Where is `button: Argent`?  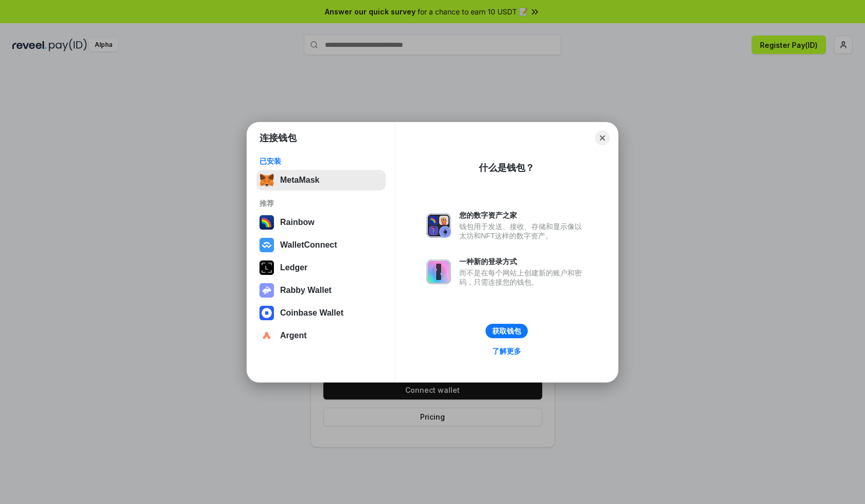
button: Argent is located at coordinates (321, 336).